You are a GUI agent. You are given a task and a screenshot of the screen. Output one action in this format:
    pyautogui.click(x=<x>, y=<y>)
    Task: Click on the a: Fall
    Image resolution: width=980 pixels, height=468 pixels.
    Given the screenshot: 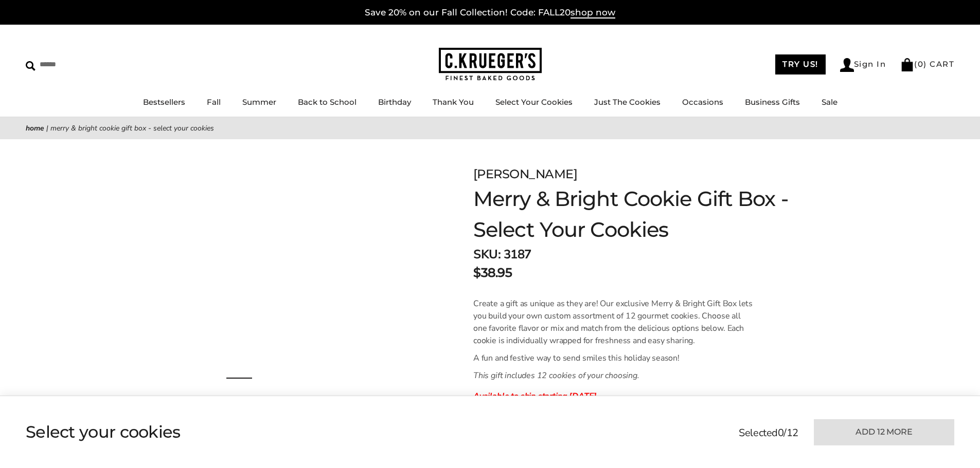 What is the action you would take?
    pyautogui.click(x=213, y=102)
    